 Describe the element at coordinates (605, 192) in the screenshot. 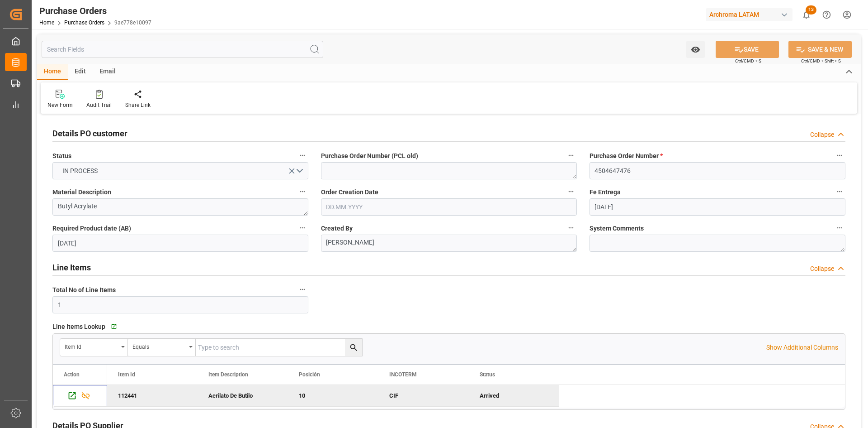

I see `span: Fe Entrega` at that location.